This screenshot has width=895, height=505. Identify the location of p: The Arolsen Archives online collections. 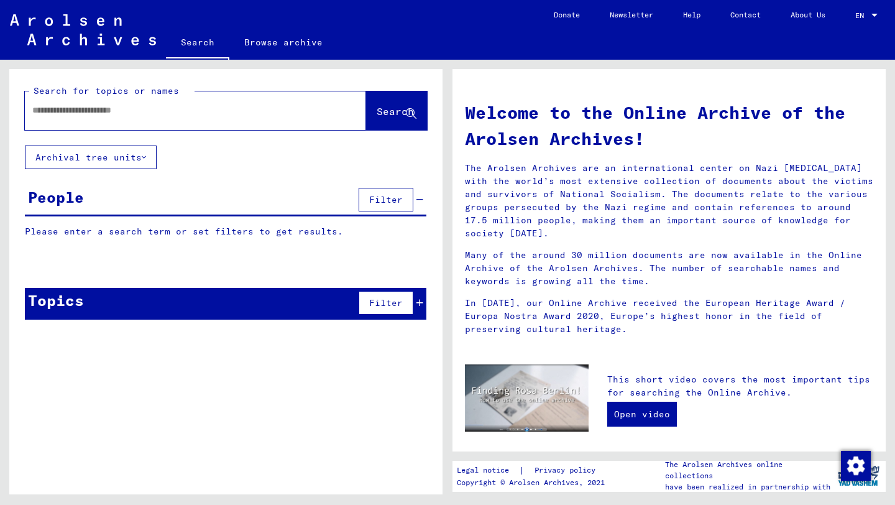
(749, 470).